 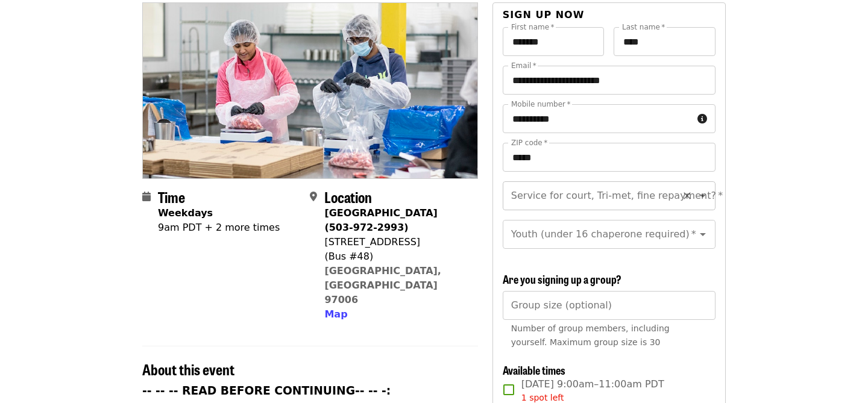 What do you see at coordinates (533, 27) in the screenshot?
I see `label: First name` at bounding box center [533, 27].